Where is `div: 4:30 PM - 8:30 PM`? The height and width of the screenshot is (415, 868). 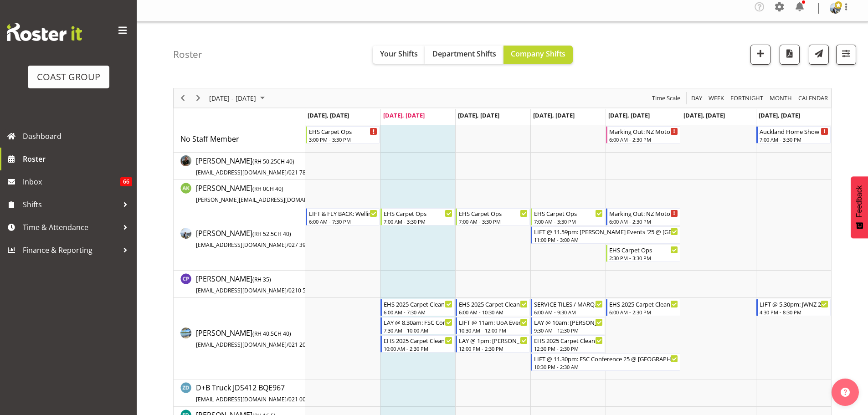 div: 4:30 PM - 8:30 PM is located at coordinates (794, 313).